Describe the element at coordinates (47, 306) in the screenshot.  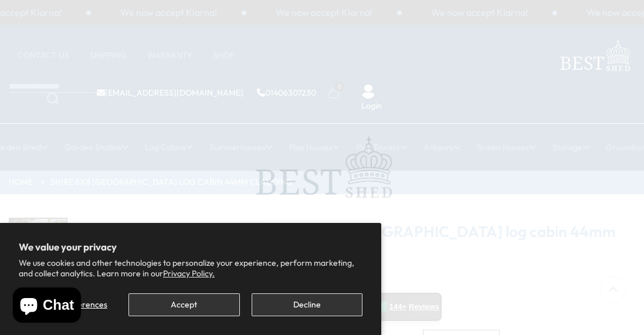
I see `inbox-online-store-chat: Shopify online store chat` at that location.